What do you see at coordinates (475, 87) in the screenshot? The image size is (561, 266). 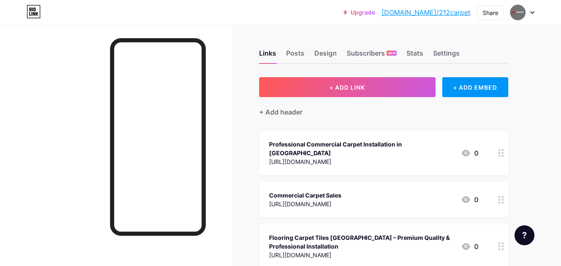 I see `div: + ADD EMBED` at bounding box center [475, 87].